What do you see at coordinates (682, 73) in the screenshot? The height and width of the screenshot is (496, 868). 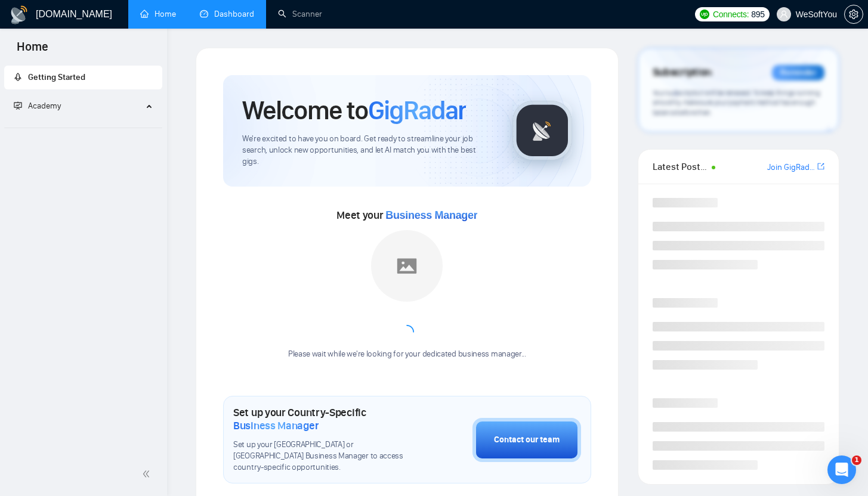 I see `span: Subscription` at bounding box center [682, 73].